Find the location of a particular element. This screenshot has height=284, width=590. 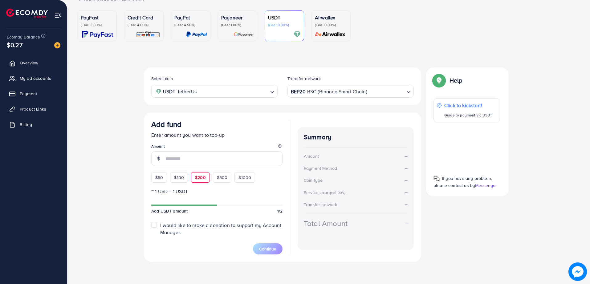

a: Product Links is located at coordinates (34, 109).